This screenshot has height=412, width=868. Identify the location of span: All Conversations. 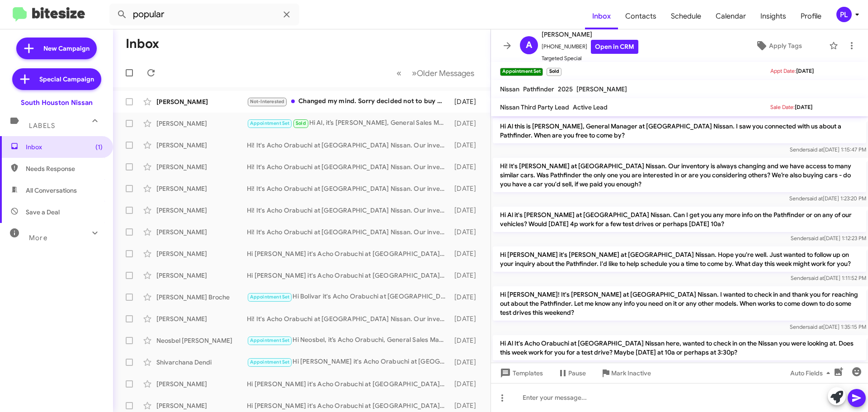
(51, 191).